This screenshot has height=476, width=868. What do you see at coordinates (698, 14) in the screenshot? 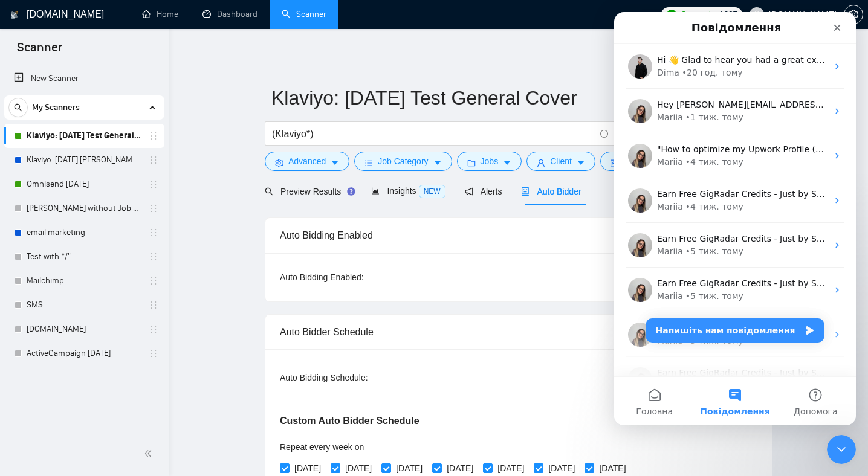
I see `span: Connects:` at bounding box center [698, 14].